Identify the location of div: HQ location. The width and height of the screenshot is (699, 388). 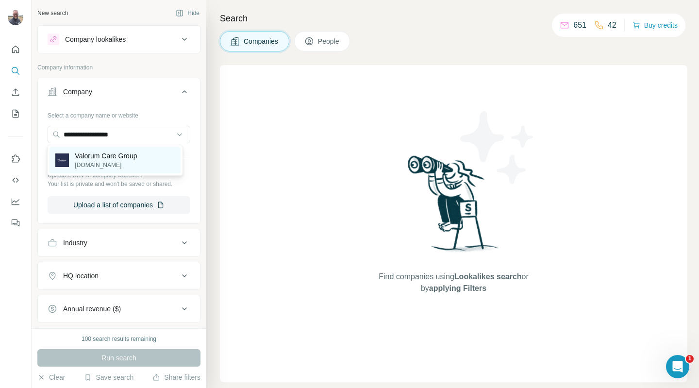
(81, 276).